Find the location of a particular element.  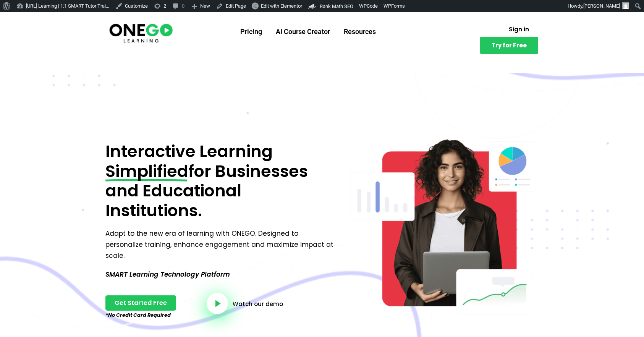

span: Watch our demo is located at coordinates (258, 304).